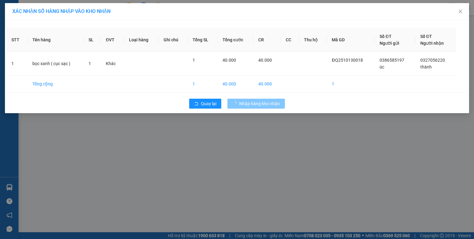 Image resolution: width=474 pixels, height=239 pixels. I want to click on th: Thu hộ, so click(313, 40).